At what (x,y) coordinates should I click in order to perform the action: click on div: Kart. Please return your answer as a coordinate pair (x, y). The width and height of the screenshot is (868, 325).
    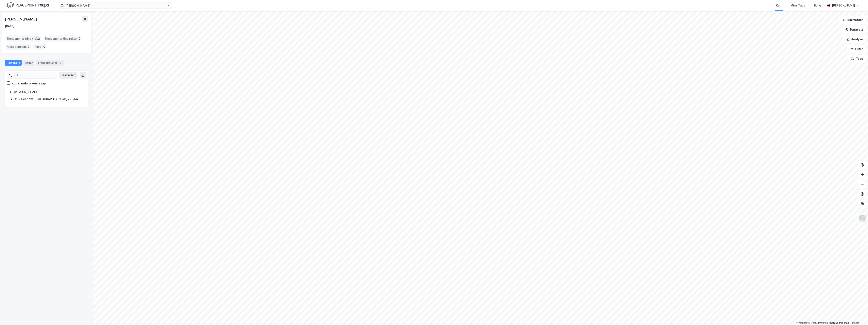
    Looking at the image, I should click on (779, 6).